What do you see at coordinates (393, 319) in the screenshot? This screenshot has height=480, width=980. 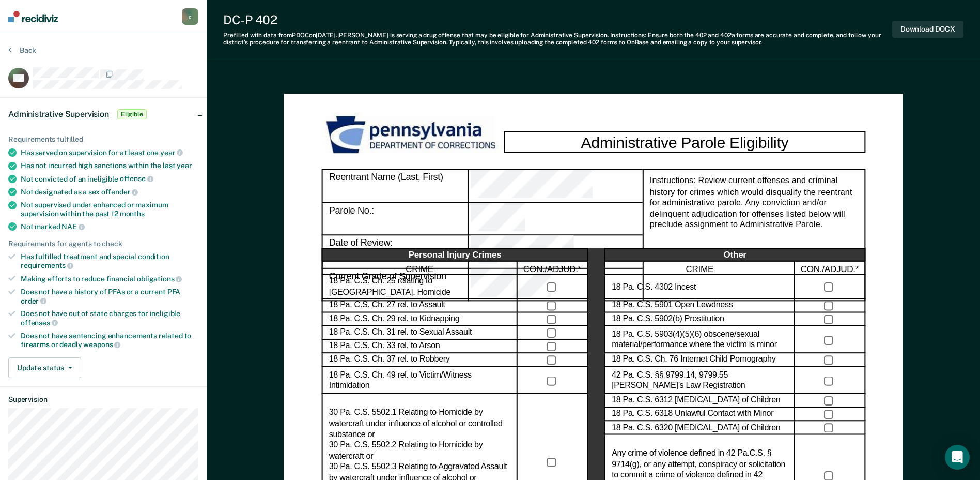 I see `label: 18 Pa. C.S. Ch. 29 rel. to Kidnapping` at bounding box center [393, 319].